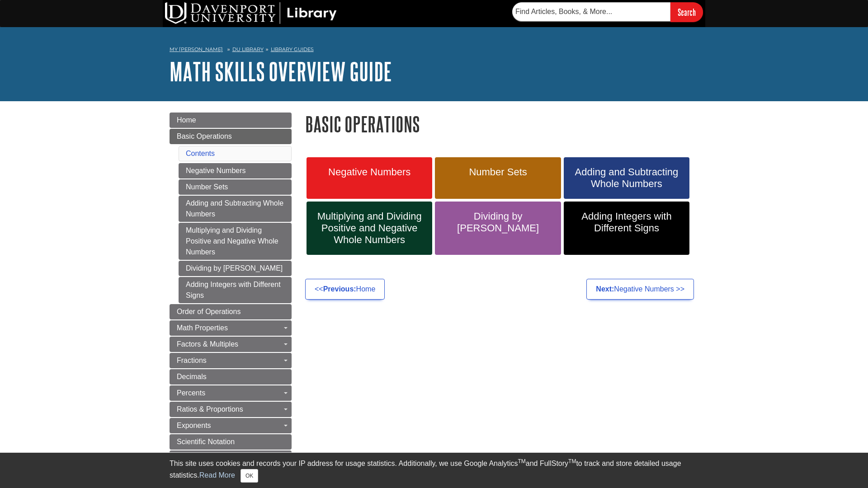 Image resolution: width=868 pixels, height=488 pixels. What do you see at coordinates (501, 124) in the screenshot?
I see `h1: Basic Operations` at bounding box center [501, 124].